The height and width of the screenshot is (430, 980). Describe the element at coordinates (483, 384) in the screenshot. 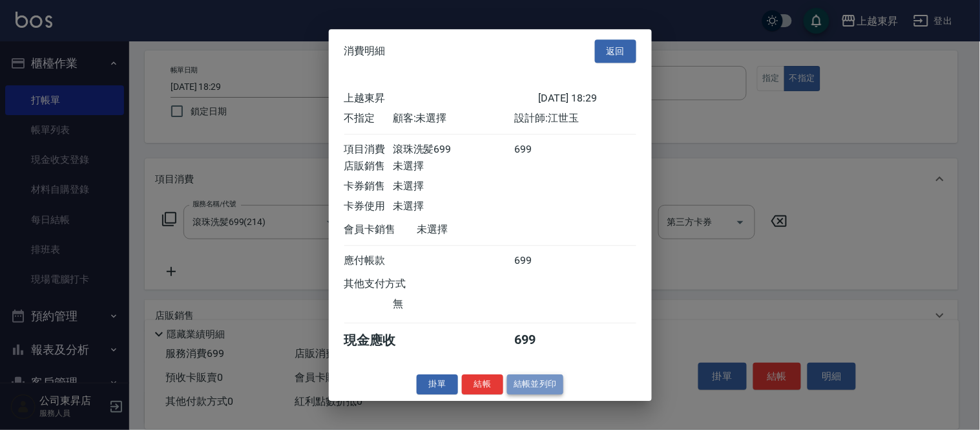

I see `button: 結帳` at that location.